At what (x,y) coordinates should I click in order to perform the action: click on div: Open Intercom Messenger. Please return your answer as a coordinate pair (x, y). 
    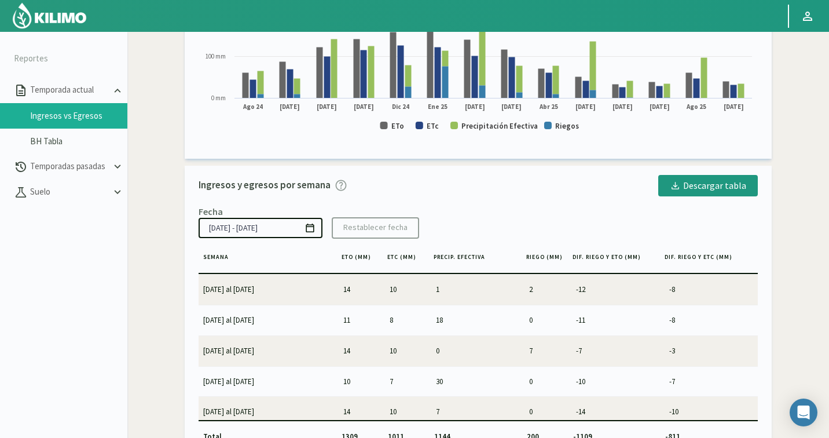
    Looking at the image, I should click on (803, 412).